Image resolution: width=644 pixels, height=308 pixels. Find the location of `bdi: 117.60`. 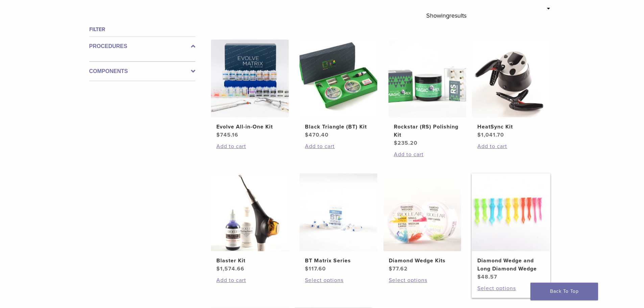

bdi: 117.60 is located at coordinates (316, 269).